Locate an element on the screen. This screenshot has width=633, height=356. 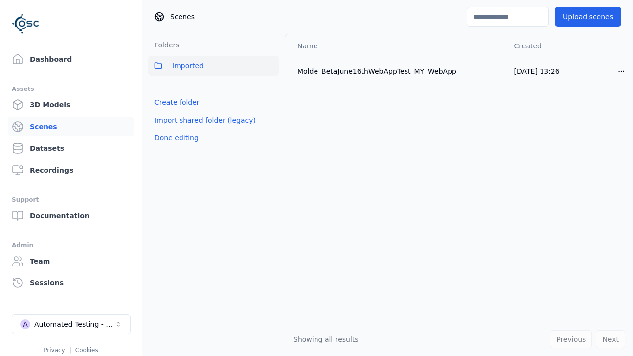
div: Support is located at coordinates (71, 200).